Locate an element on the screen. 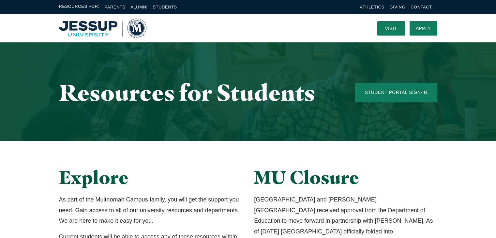 The height and width of the screenshot is (238, 496). a: Students is located at coordinates (165, 7).